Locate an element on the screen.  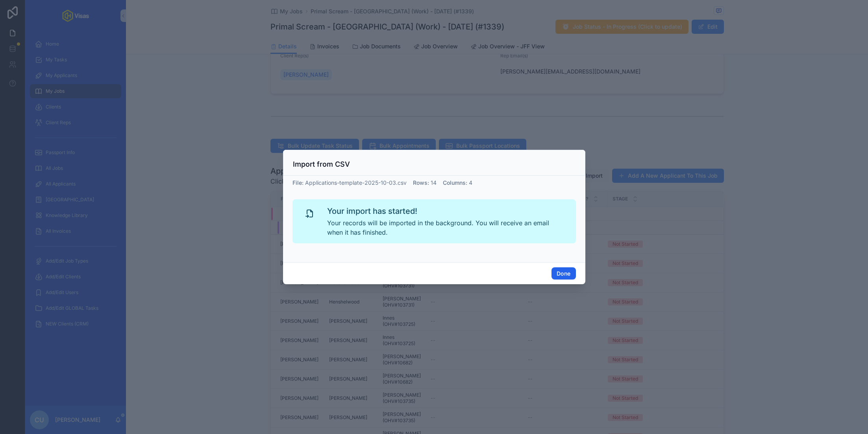
span: 4 is located at coordinates (470, 182).